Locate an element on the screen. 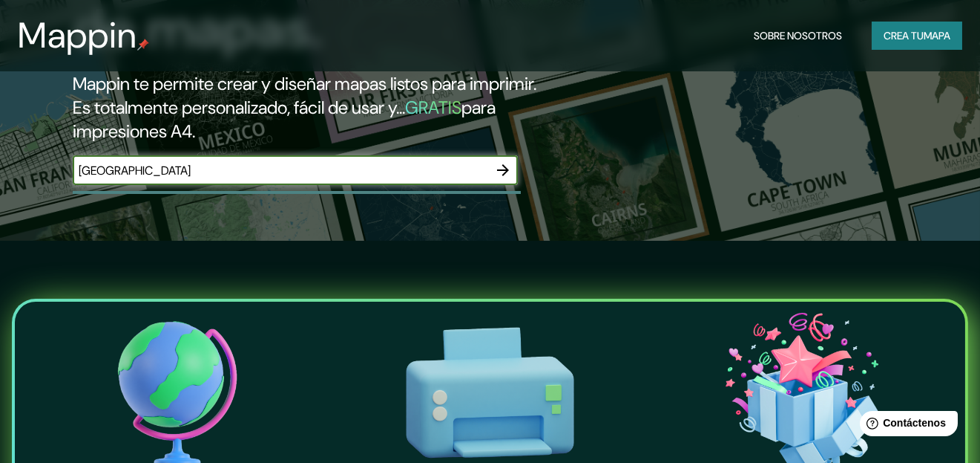 This screenshot has height=463, width=980. font: mapa is located at coordinates (937, 36).